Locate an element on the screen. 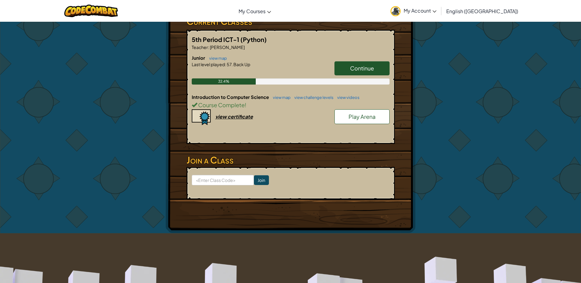 This screenshot has height=283, width=581. span: Course Complete is located at coordinates (221, 105).